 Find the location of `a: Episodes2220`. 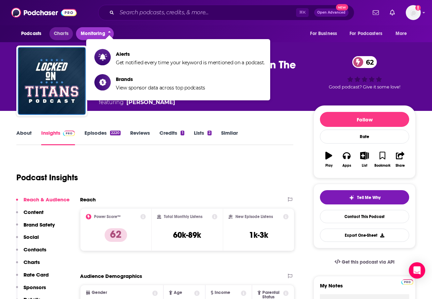

a: Episodes2220 is located at coordinates (103, 138).